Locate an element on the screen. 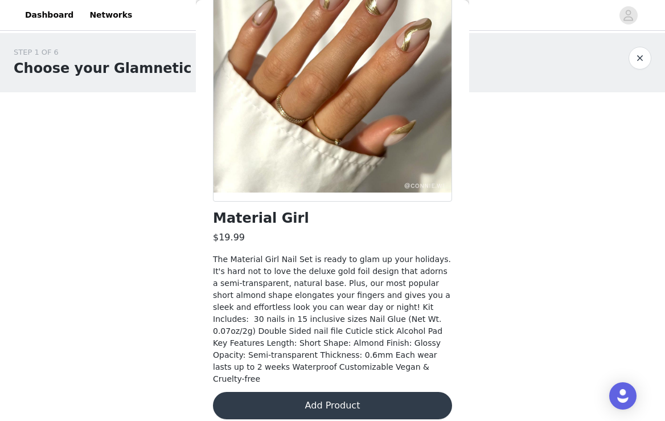  h3: $19.99 is located at coordinates (229, 237).